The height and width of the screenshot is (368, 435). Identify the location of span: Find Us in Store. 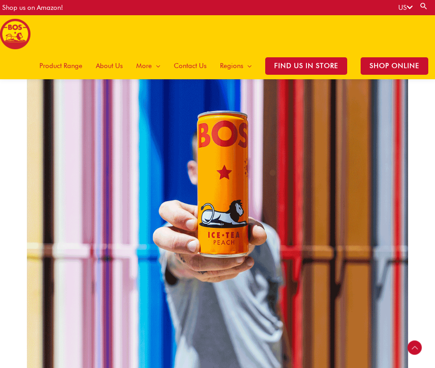
(306, 66).